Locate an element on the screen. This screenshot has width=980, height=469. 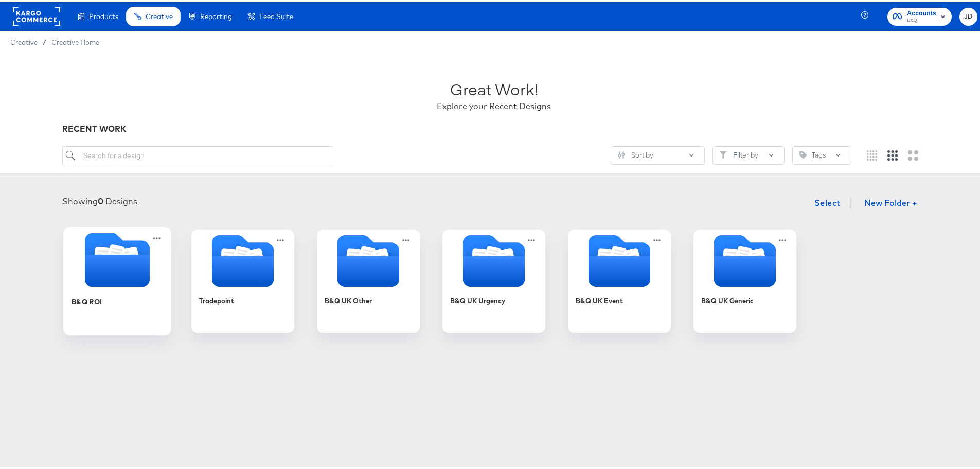
span: JD is located at coordinates (968, 14).